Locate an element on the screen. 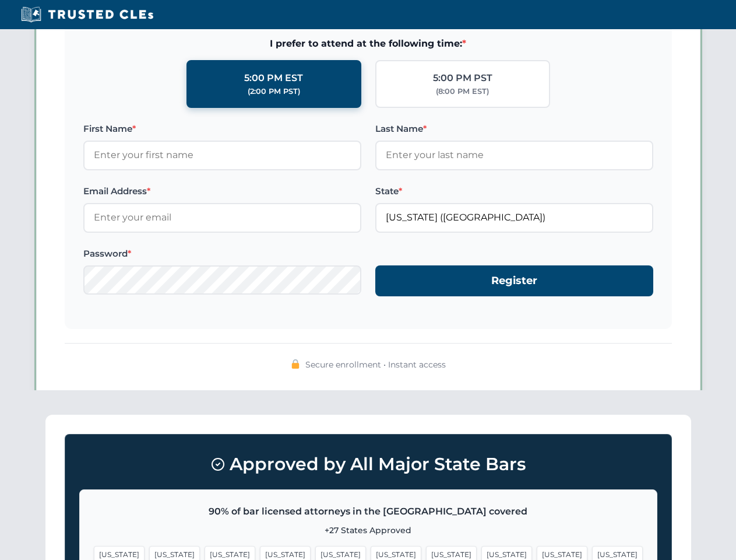 Image resolution: width=736 pixels, height=560 pixels. label: Last Name is located at coordinates (514, 129).